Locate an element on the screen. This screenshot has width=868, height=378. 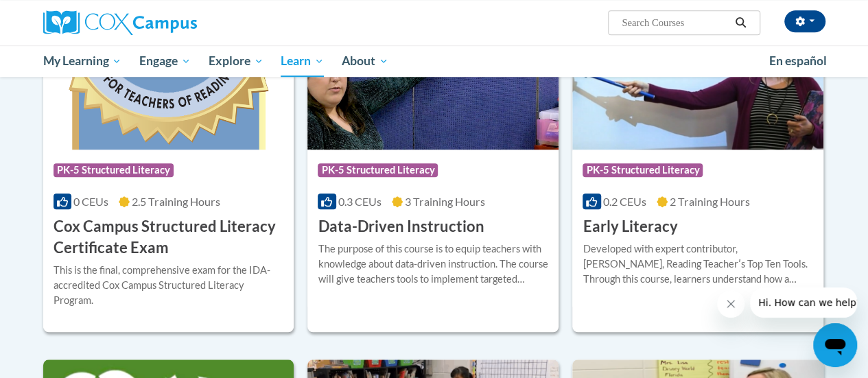
span: 3 Training Hours is located at coordinates (445, 201).